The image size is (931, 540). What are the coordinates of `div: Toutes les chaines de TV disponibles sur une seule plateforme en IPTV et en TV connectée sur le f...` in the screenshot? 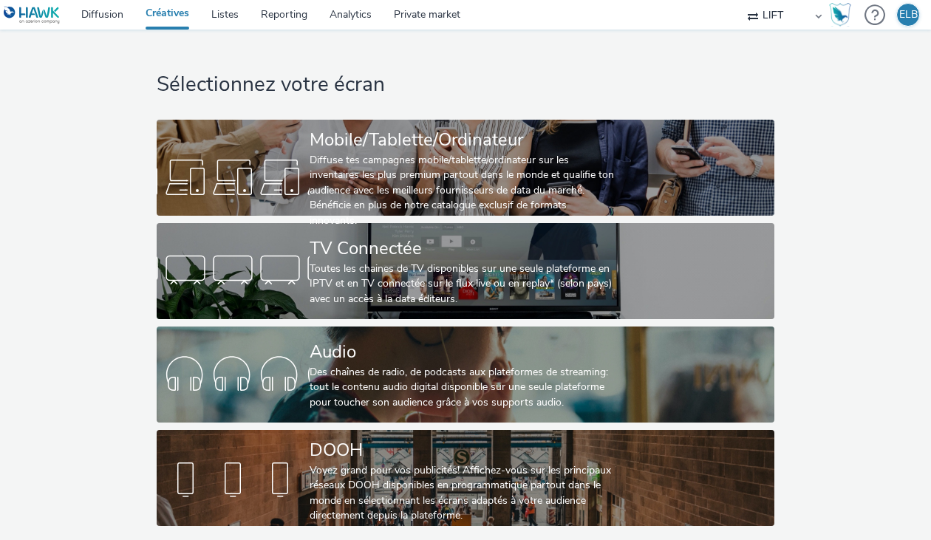 It's located at (463, 284).